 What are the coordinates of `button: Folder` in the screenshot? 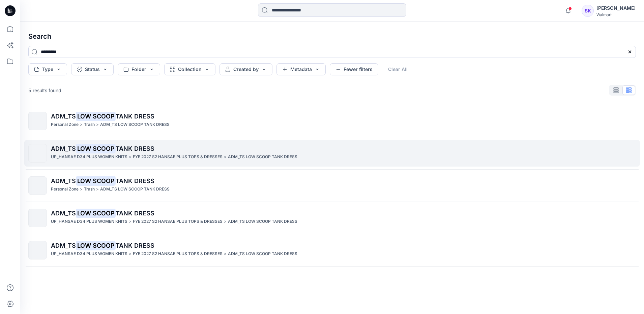 It's located at (139, 70).